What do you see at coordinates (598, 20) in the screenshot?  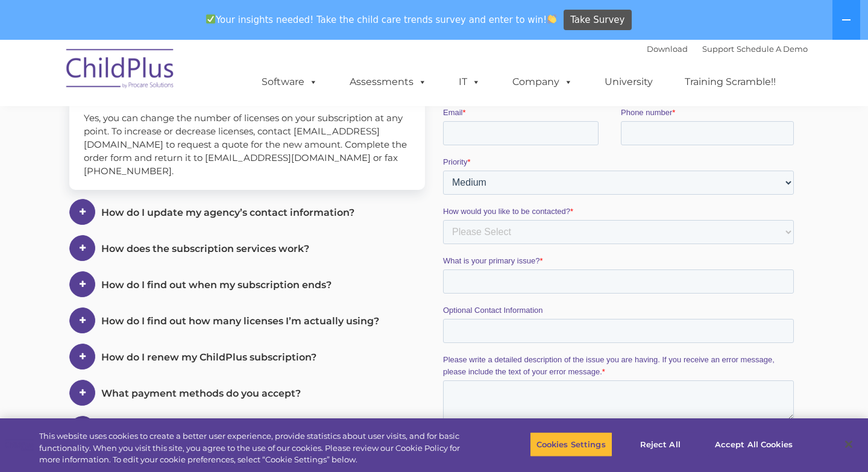 I see `a: Take Survey` at bounding box center [598, 20].